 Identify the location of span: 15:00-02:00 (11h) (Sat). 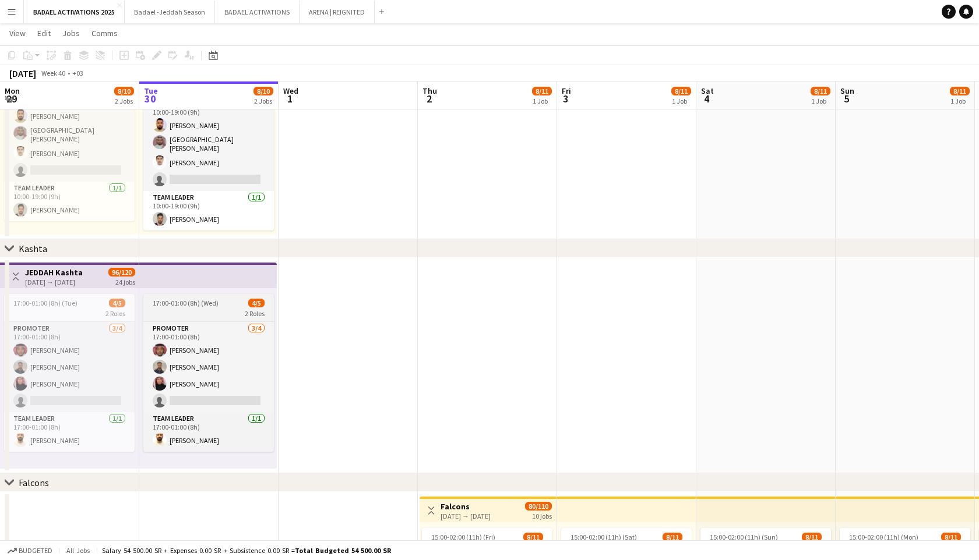
(604, 537).